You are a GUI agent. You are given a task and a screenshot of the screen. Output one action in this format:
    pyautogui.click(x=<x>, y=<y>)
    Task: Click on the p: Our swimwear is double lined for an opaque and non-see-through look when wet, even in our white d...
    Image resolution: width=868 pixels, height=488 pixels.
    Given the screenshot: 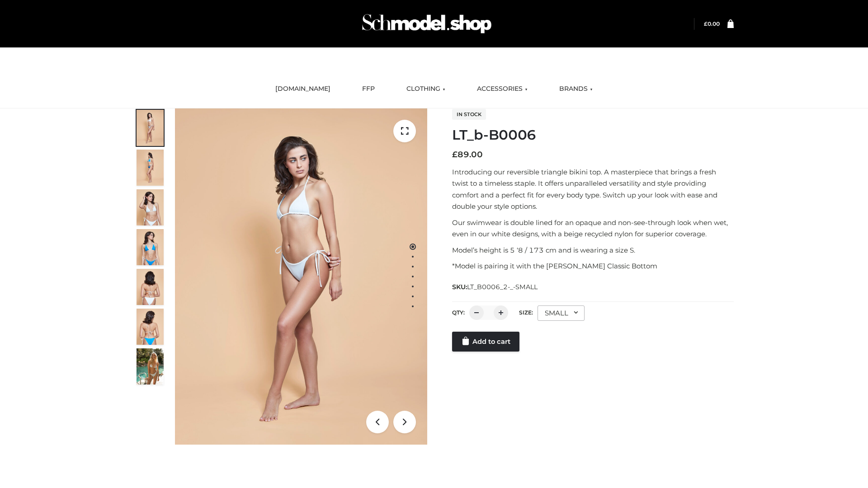 What is the action you would take?
    pyautogui.click(x=592, y=228)
    